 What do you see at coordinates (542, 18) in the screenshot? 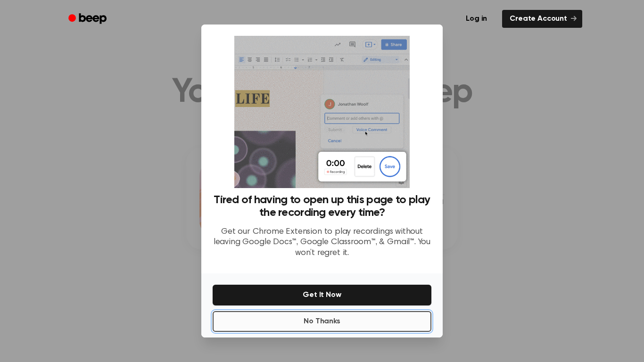
I see `a: Create Account` at bounding box center [542, 18].